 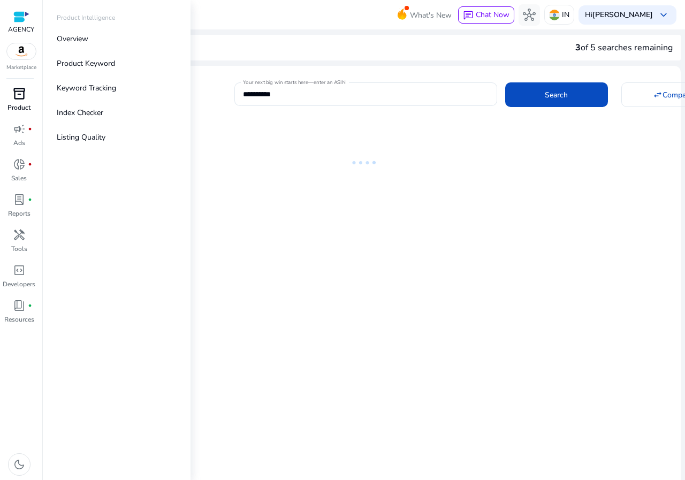 What do you see at coordinates (86, 88) in the screenshot?
I see `p: Keyword Tracking` at bounding box center [86, 88].